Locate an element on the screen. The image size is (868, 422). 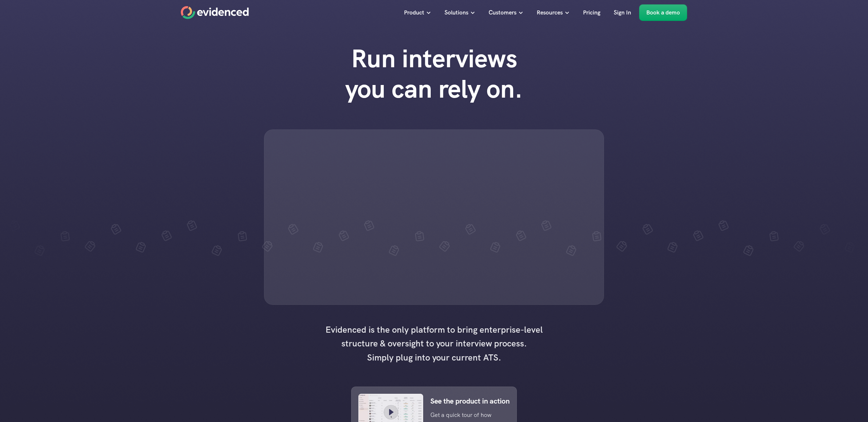
p: Resources is located at coordinates (550, 13).